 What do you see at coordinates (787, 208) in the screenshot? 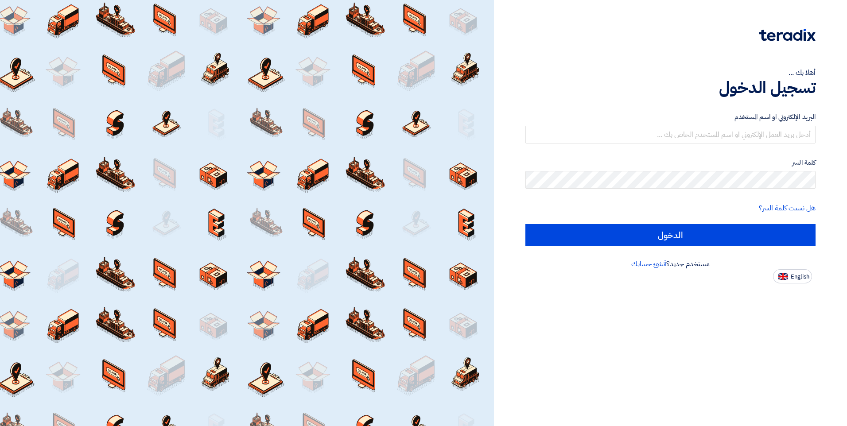
I see `a: هل نسيت كلمة السر؟` at bounding box center [787, 208].